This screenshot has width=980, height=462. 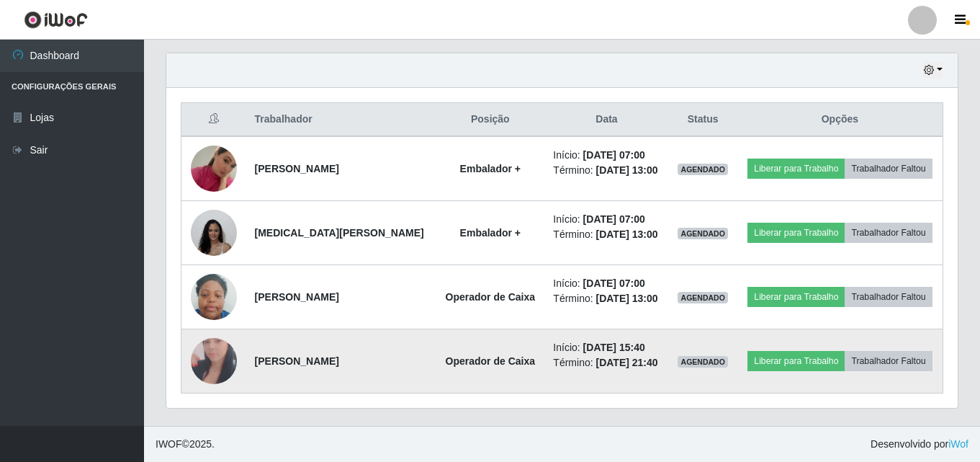 I want to click on img: 1741890042510.jpeg, so click(x=214, y=169).